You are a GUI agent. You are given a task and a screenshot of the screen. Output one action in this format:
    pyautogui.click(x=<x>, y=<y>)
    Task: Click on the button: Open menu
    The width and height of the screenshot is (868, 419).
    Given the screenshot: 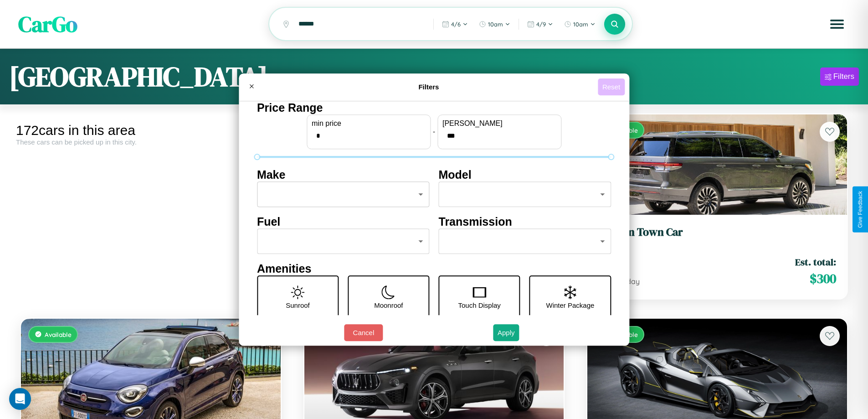 What is the action you would take?
    pyautogui.click(x=837, y=24)
    